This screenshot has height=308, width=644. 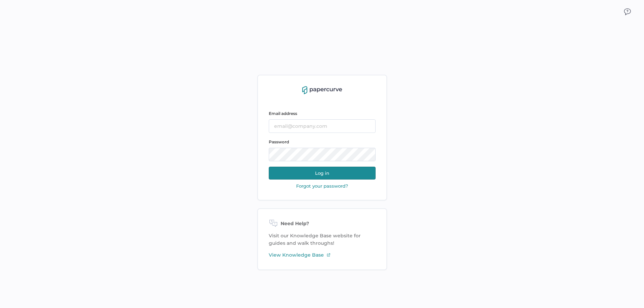 What do you see at coordinates (322, 186) in the screenshot?
I see `button: Forgot your password?` at bounding box center [322, 186].